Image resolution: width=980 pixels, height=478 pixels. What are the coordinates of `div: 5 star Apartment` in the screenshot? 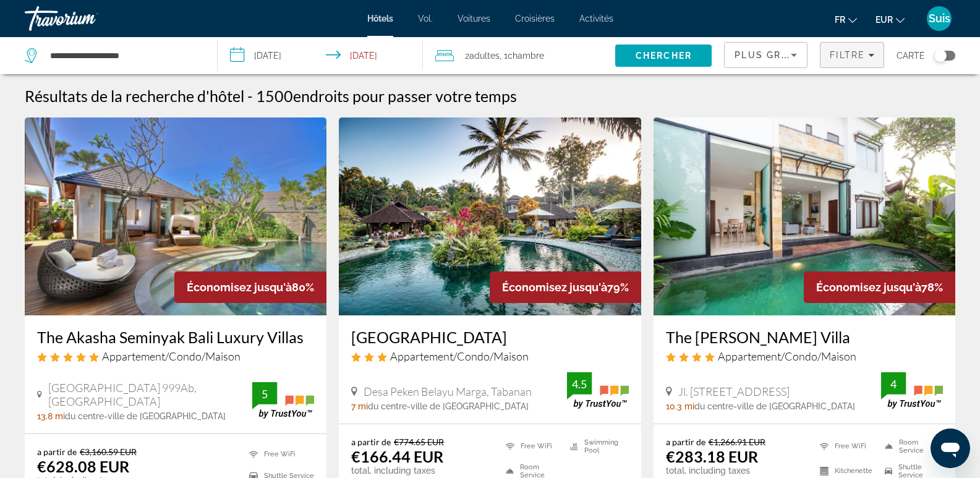 It's located at (175, 356).